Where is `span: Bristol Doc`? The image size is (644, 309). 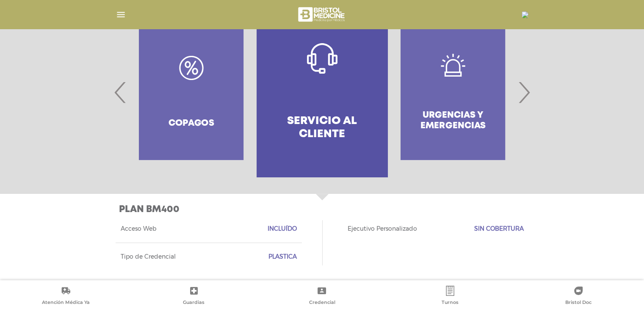 span: Bristol Doc is located at coordinates (579, 303).